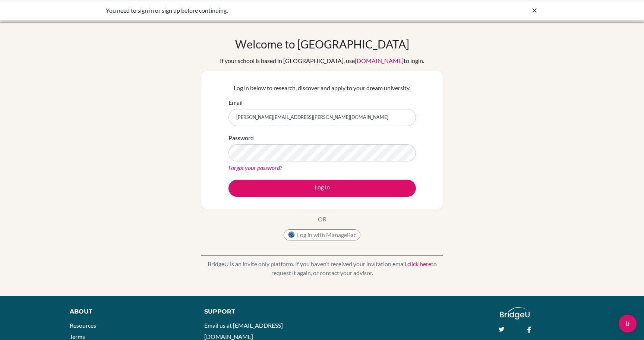  What do you see at coordinates (236, 102) in the screenshot?
I see `label: Email` at bounding box center [236, 102].